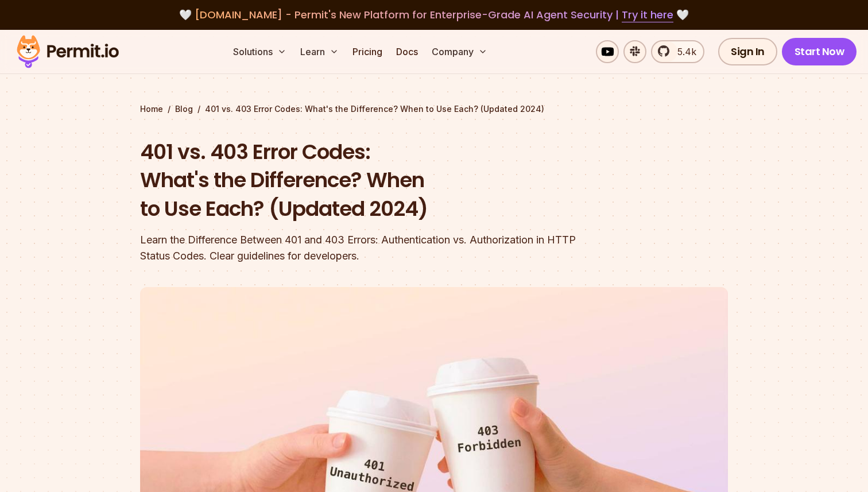  I want to click on a: Home, so click(151, 109).